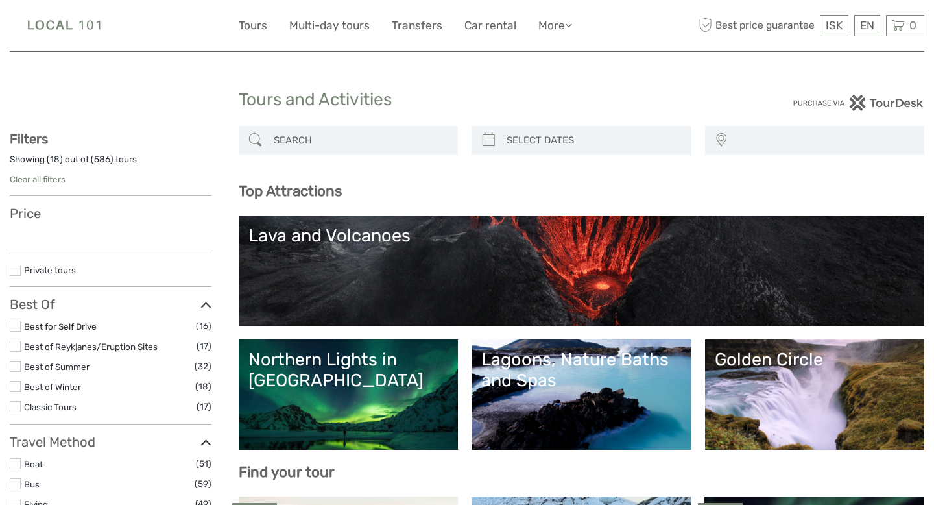  What do you see at coordinates (50, 407) in the screenshot?
I see `a: Classic Tours` at bounding box center [50, 407].